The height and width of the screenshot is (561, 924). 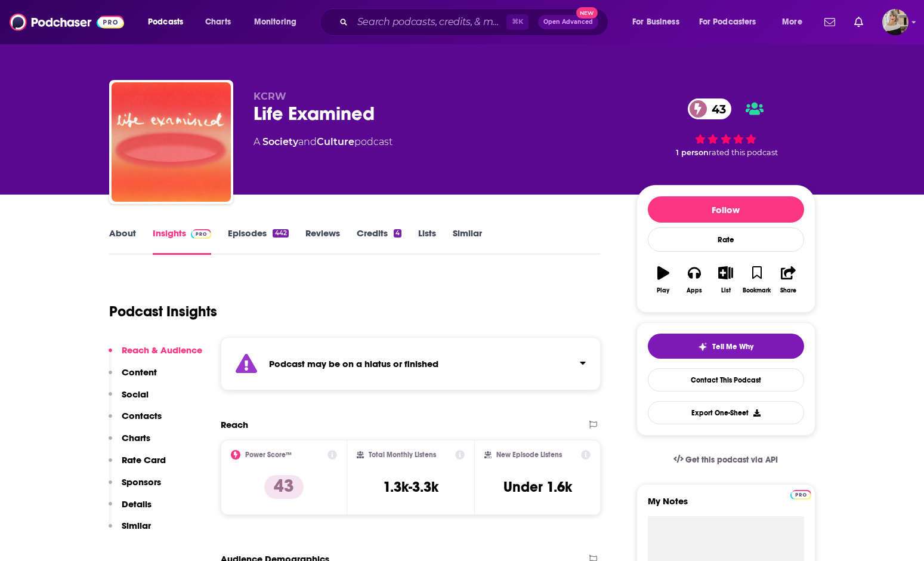 What do you see at coordinates (430, 22) in the screenshot?
I see `input: Search podcasts, credits, & more...` at bounding box center [430, 22].